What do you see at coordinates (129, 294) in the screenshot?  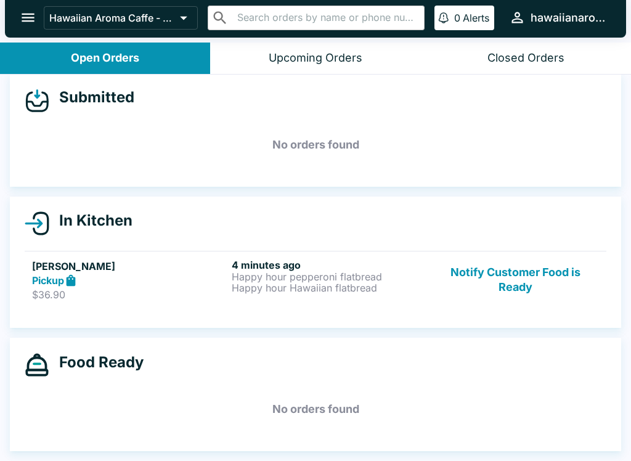 I see `p: $36.90` at bounding box center [129, 294].